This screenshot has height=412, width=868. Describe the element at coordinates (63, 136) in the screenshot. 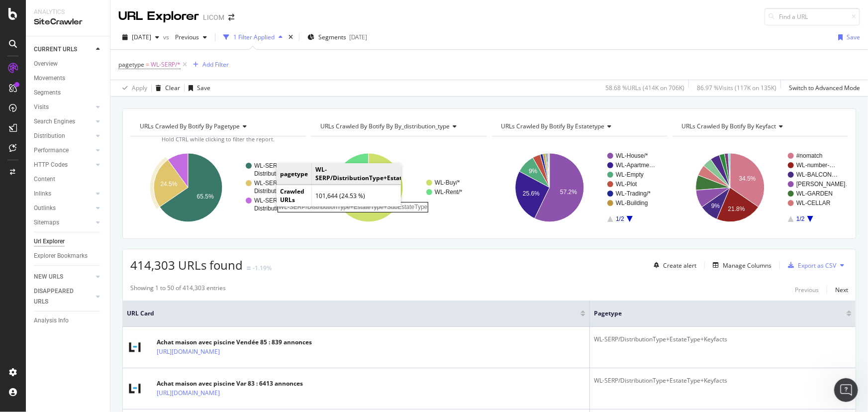

I see `a: Distribution` at that location.